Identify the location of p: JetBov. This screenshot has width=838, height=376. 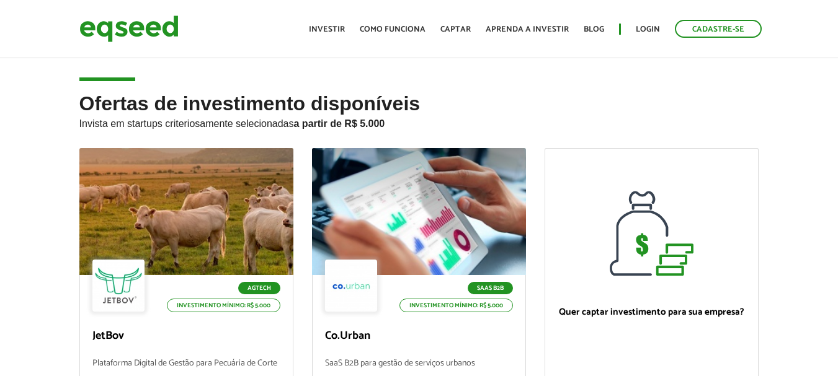
(186, 337).